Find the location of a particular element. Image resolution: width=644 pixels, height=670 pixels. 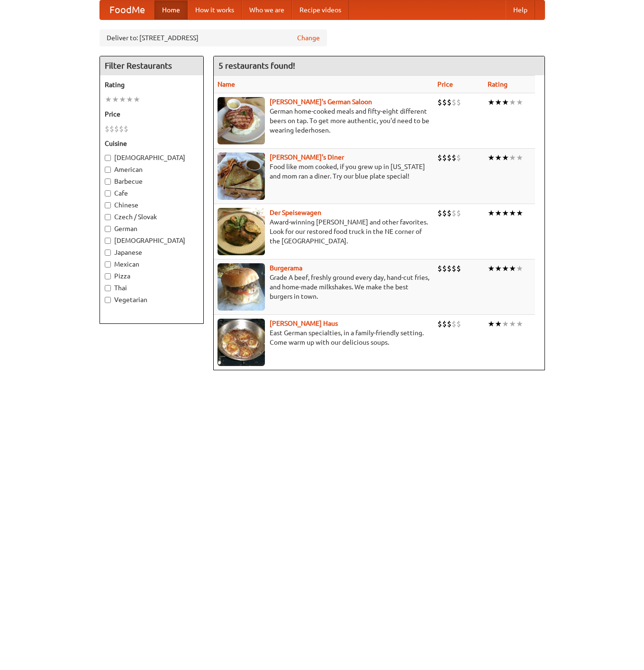

a: Rating is located at coordinates (497, 84).